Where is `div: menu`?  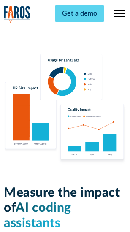
div: menu is located at coordinates (118, 14).